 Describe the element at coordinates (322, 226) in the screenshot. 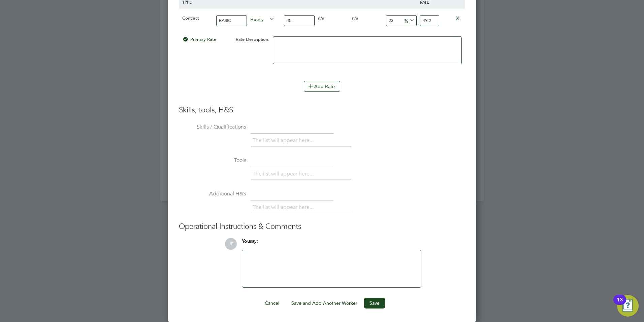

I see `h3: Operational Instructions & Comments` at that location.